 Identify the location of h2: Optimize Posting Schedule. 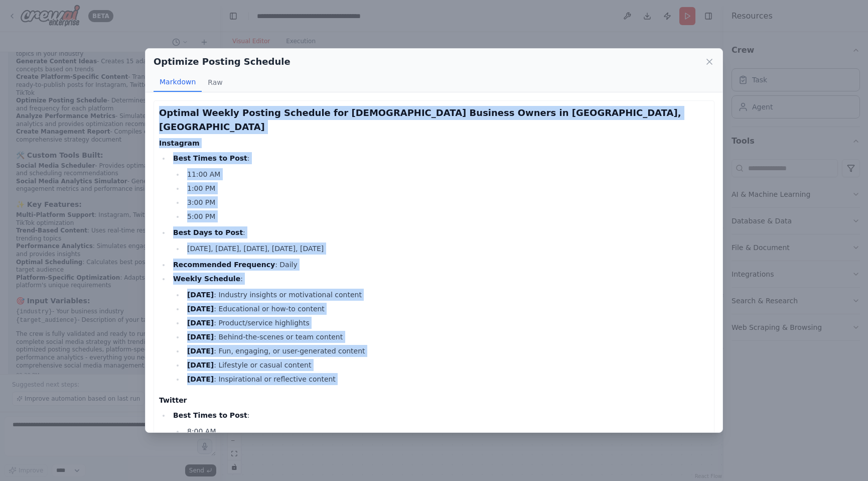
(222, 62).